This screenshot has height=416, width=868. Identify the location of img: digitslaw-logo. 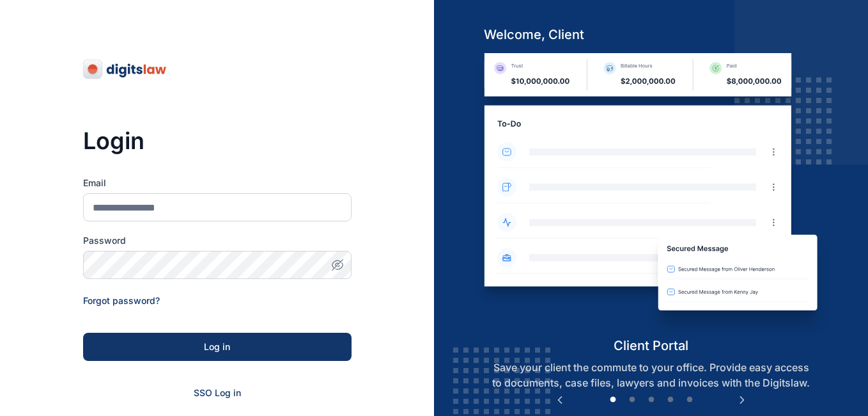
(125, 69).